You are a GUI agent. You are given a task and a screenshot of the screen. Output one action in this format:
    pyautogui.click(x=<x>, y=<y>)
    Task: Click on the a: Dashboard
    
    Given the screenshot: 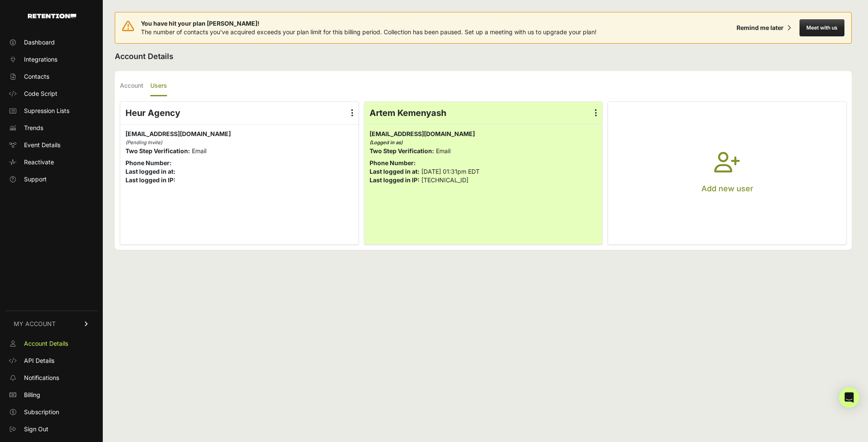 What is the action you would take?
    pyautogui.click(x=51, y=42)
    